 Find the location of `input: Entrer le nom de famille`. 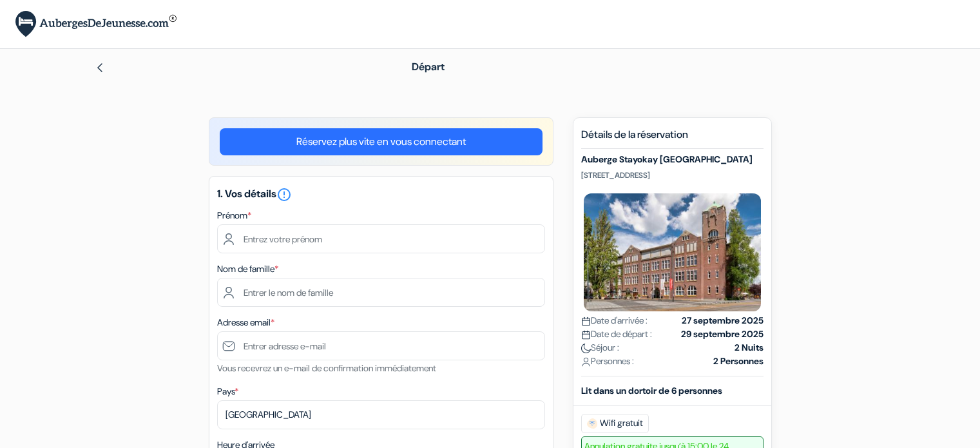

input: Entrer le nom de famille is located at coordinates (381, 292).